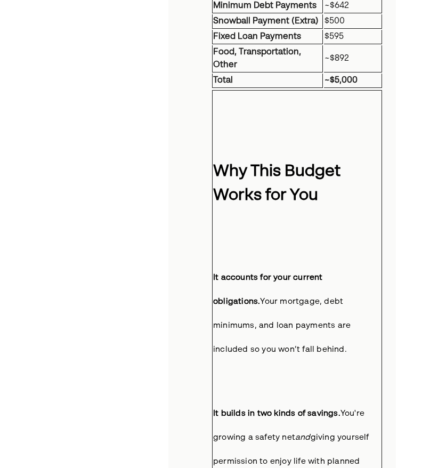 The width and height of the screenshot is (430, 468). What do you see at coordinates (276, 413) in the screenshot?
I see `strong: It builds in two kinds of savings.` at bounding box center [276, 413].